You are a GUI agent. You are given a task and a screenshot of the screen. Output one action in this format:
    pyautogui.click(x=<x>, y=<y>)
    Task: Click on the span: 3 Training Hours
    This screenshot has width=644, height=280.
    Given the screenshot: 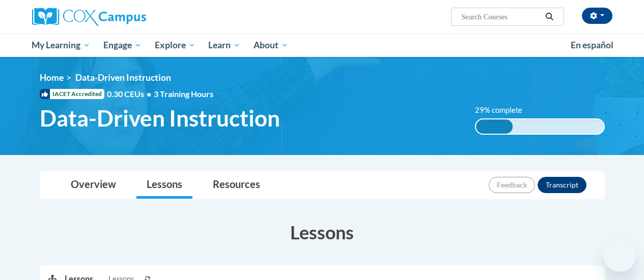 What is the action you would take?
    pyautogui.click(x=183, y=94)
    